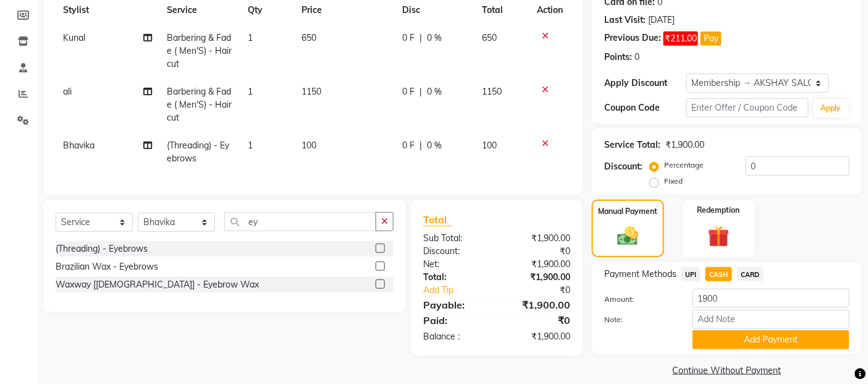 This screenshot has width=868, height=384. What do you see at coordinates (300, 222) in the screenshot?
I see `input: Search or Scan` at bounding box center [300, 222].